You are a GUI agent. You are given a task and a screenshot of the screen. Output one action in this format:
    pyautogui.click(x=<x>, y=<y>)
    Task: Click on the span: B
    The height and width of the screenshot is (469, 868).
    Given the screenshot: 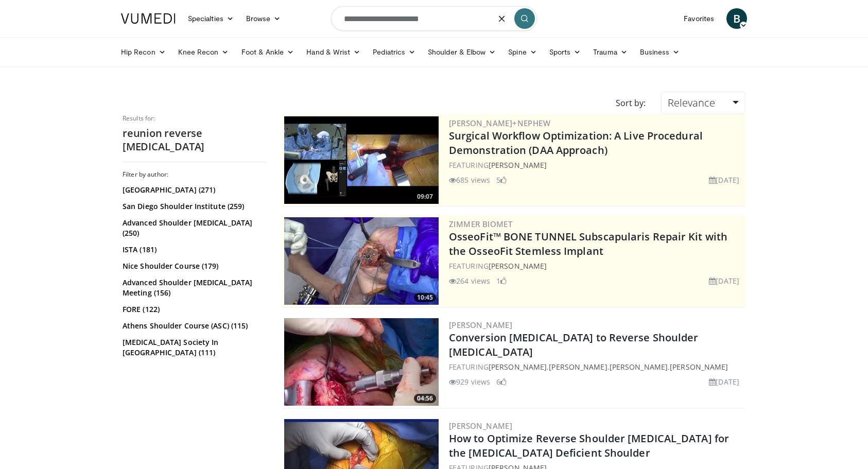 What is the action you would take?
    pyautogui.click(x=737, y=18)
    